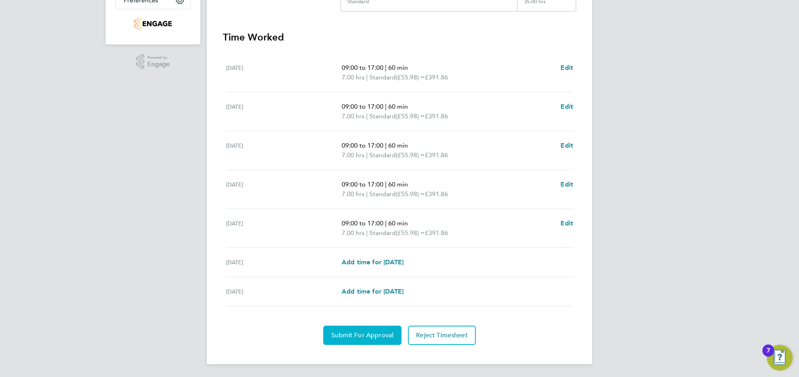  I want to click on span: Powered by, so click(159, 57).